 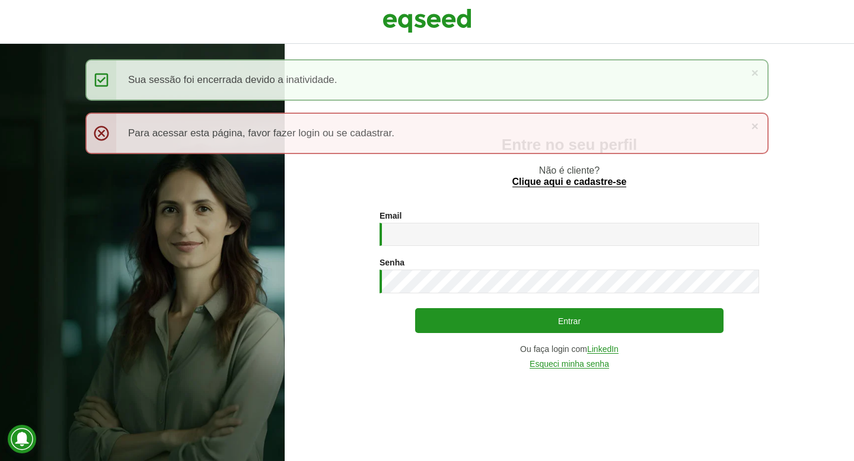 What do you see at coordinates (569, 182) in the screenshot?
I see `a: Clique aqui e cadastre-se` at bounding box center [569, 182].